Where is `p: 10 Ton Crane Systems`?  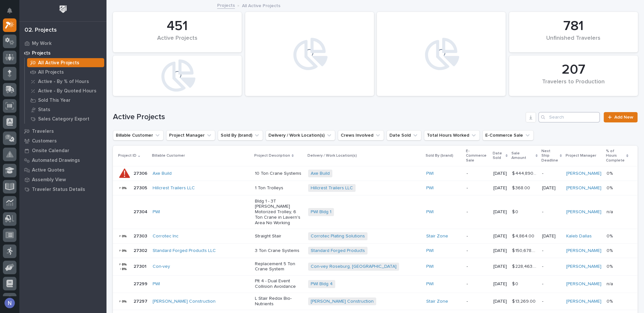
p: 10 Ton Crane Systems is located at coordinates (279, 174).